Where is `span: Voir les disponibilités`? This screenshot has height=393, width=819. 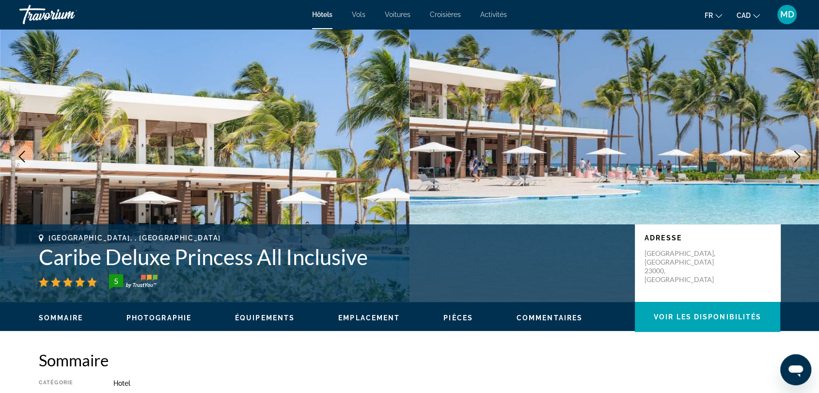
span: Voir les disponibilités is located at coordinates (708, 317).